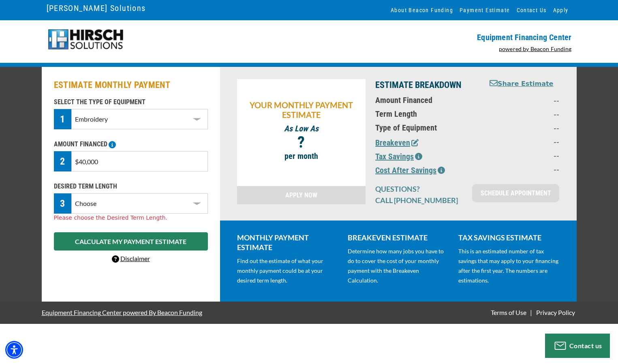  What do you see at coordinates (398, 266) in the screenshot?
I see `p: Determine how many jobs you have to do to cover the cost of your monthly payment with the Breakev...` at bounding box center [398, 266].